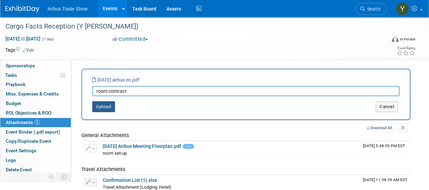 The width and height of the screenshot is (429, 190). I want to click on div: Event Rating, so click(406, 48).